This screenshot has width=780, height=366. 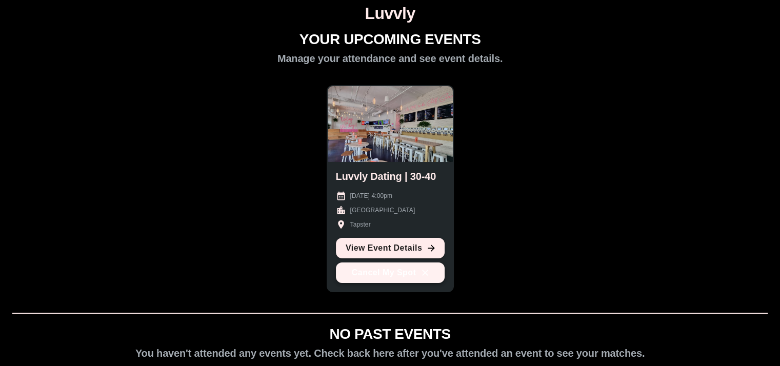 I want to click on h2: Luvvly Dating | 30-40, so click(x=386, y=177).